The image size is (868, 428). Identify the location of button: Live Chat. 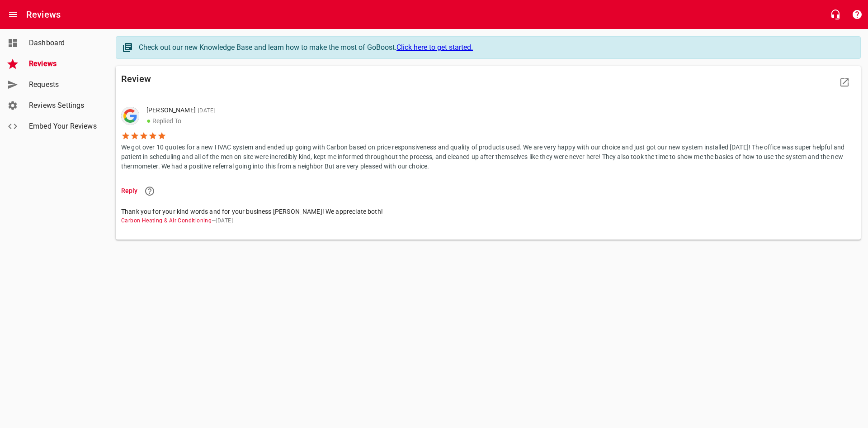
(836, 14).